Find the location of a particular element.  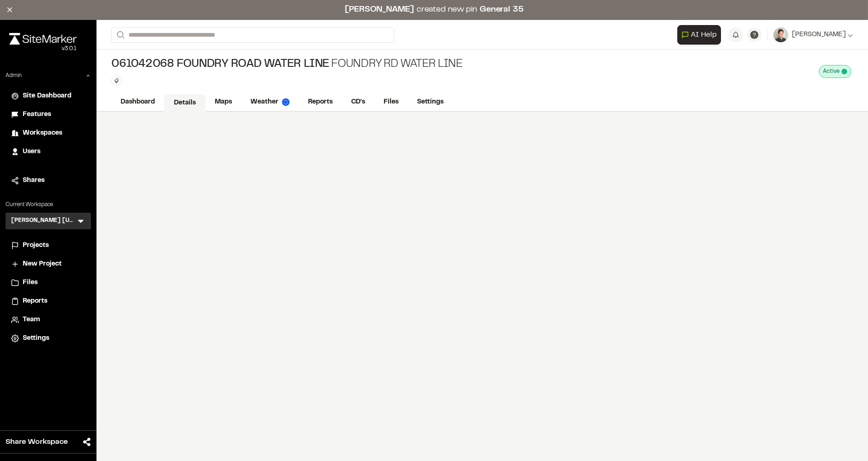

span: Projects is located at coordinates (36, 246).